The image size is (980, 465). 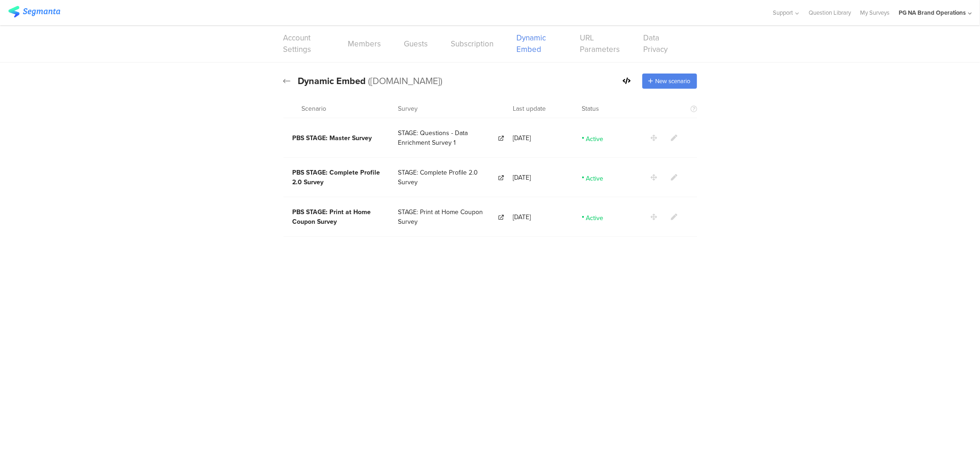 I want to click on span: PBS STAGE: Master Survey, so click(x=332, y=138).